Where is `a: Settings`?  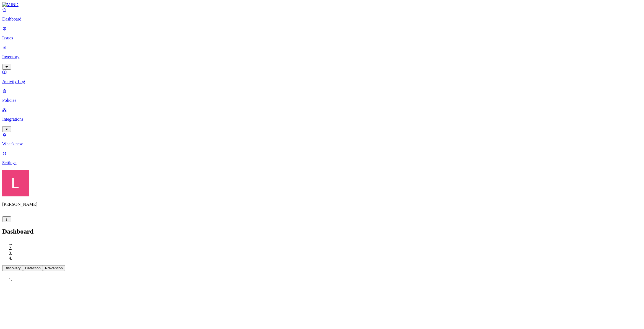
a: Settings is located at coordinates (322, 158).